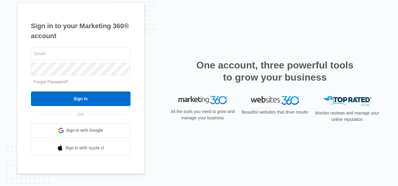 The height and width of the screenshot is (186, 398). Describe the element at coordinates (347, 117) in the screenshot. I see `p: Monitor reviews and manage your online reputation` at that location.